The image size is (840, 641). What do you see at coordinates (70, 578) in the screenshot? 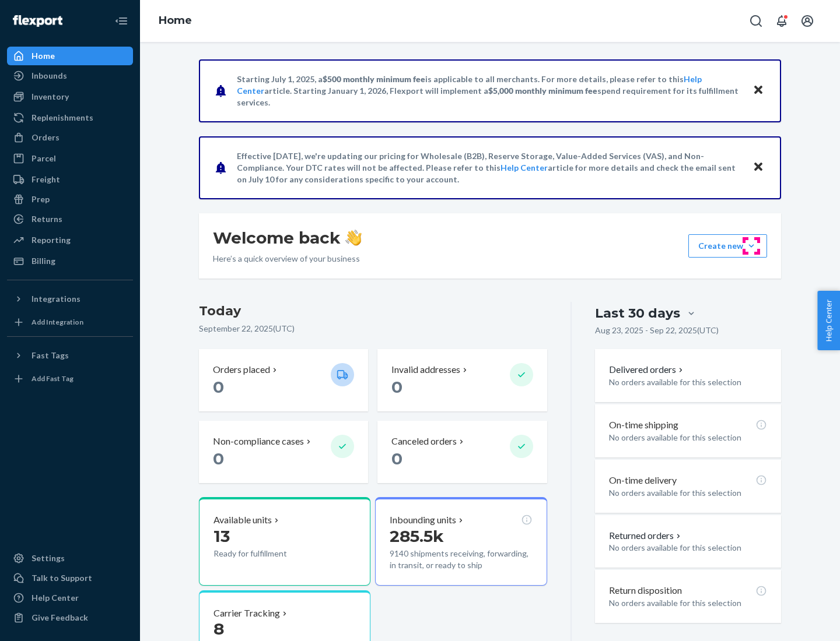
I see `a: Talk to Support` at bounding box center [70, 578].